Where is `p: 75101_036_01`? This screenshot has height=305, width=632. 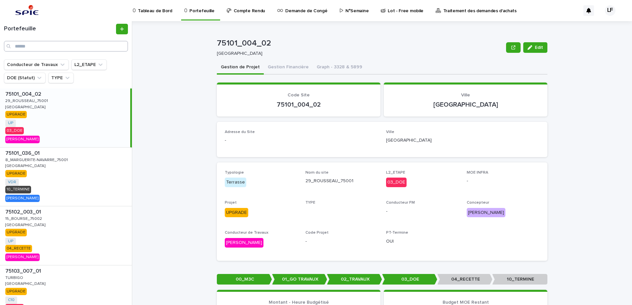 p: 75101_036_01 is located at coordinates (23, 153).